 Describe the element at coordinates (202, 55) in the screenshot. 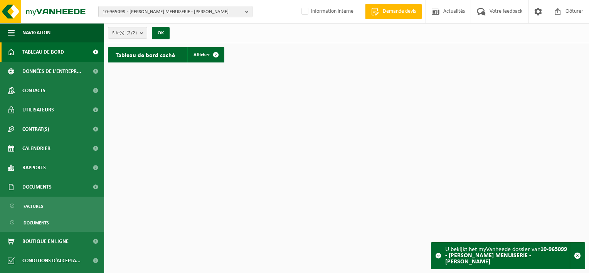

I see `span: Afficher` at that location.